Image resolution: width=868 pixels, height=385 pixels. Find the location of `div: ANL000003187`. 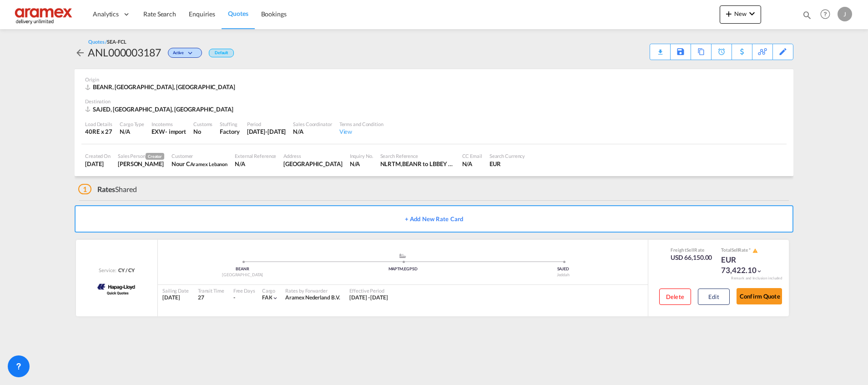

div: ANL000003187 is located at coordinates (124, 52).